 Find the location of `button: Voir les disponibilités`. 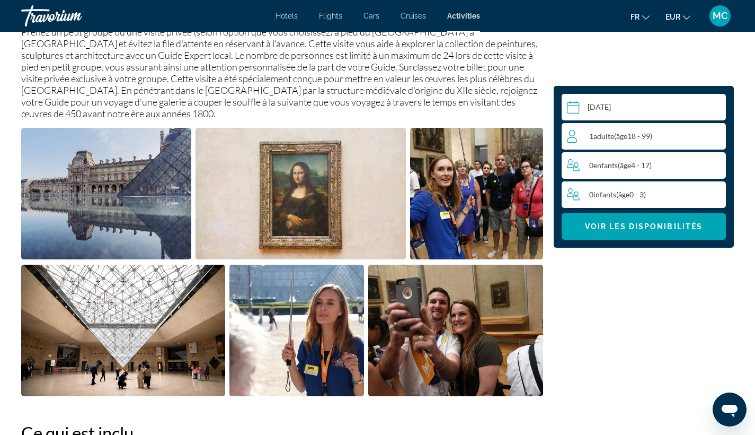

button: Voir les disponibilités is located at coordinates (644, 226).